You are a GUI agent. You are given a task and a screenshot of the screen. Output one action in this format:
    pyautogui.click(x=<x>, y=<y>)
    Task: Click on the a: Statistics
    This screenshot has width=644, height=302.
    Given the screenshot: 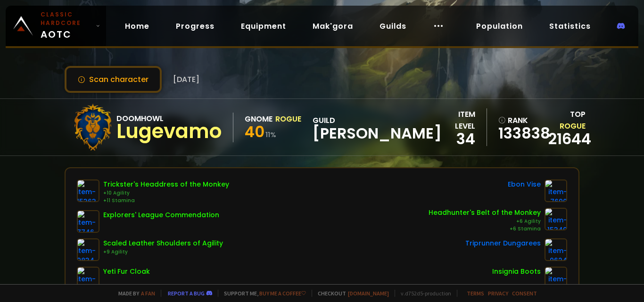 What is the action you would take?
    pyautogui.click(x=570, y=26)
    